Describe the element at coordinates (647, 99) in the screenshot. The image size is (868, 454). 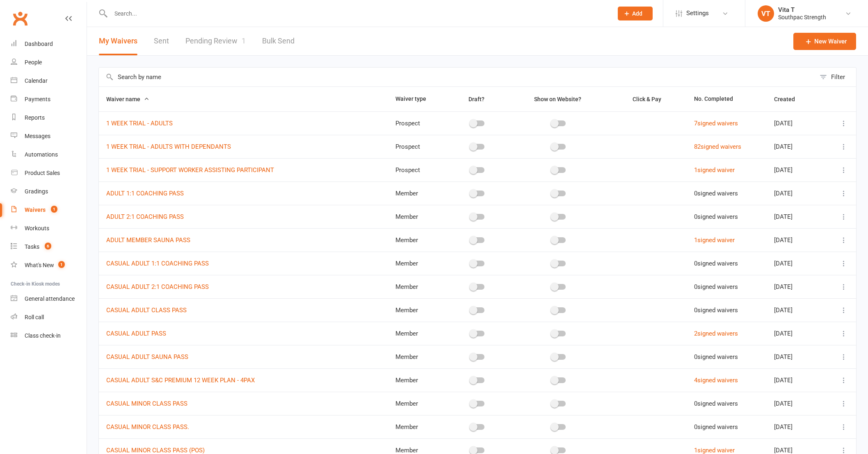
I see `span: Click & Pay` at that location.